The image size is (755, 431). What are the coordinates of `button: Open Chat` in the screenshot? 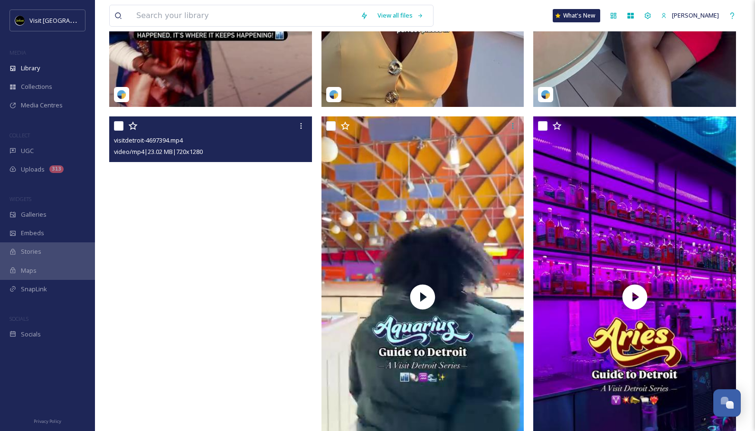 It's located at (727, 403).